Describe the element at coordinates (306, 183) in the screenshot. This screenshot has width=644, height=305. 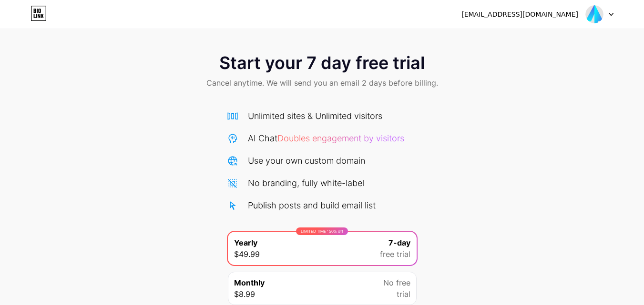
I see `div: No branding, fully white-label` at that location.